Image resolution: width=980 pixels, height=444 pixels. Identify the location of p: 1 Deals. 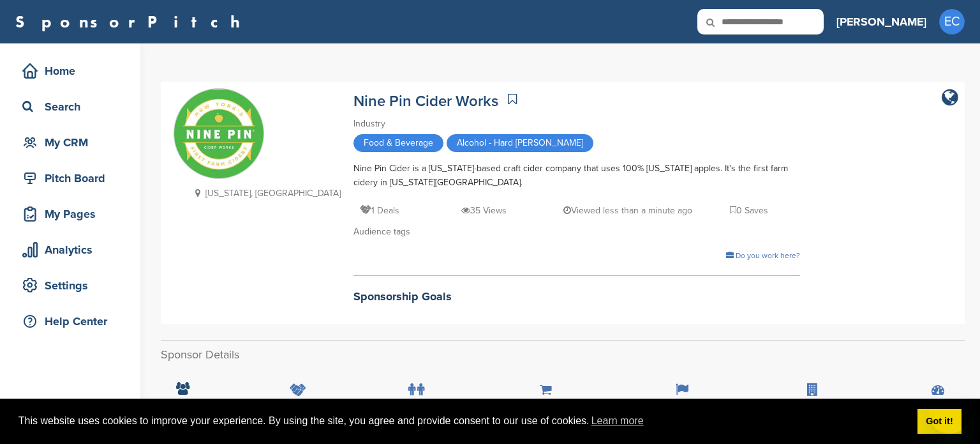
(380, 210).